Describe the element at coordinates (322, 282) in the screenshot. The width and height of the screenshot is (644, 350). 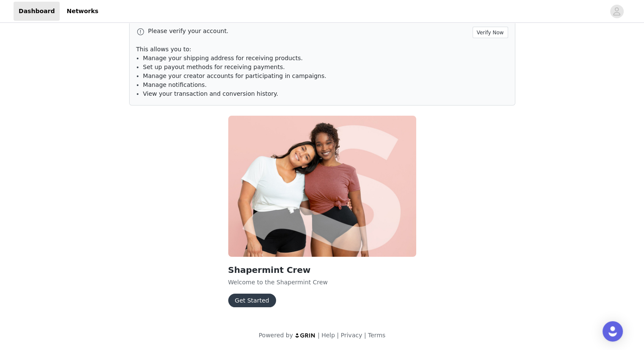
I see `p: Welcome to the Shapermint Crew` at that location.